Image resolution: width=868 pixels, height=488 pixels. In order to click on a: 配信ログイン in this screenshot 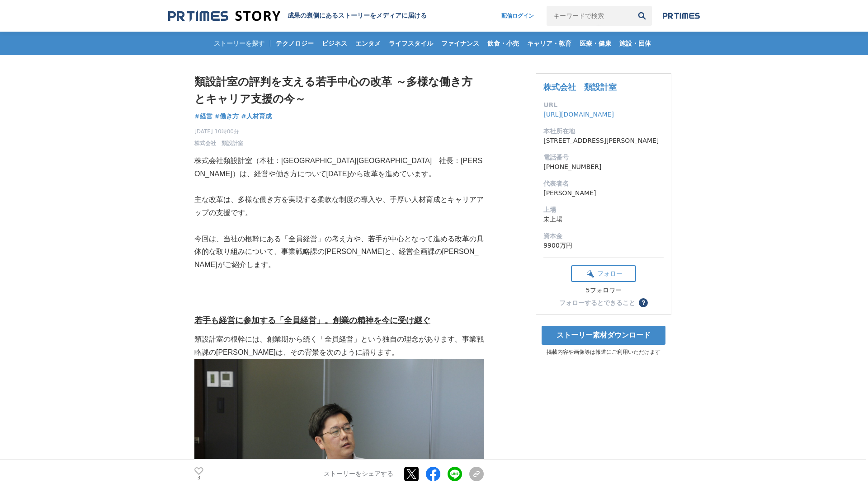, I will do `click(518, 16)`.